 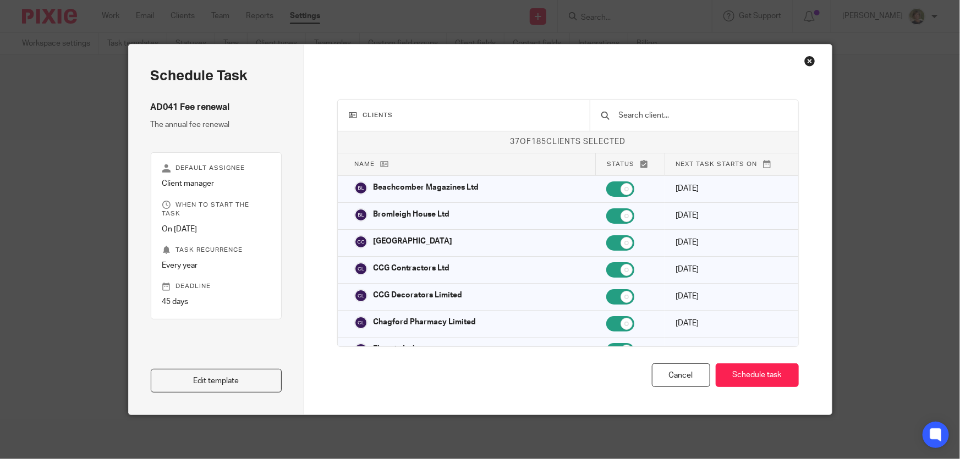 I want to click on p: CCG Decorators Limited, so click(x=417, y=295).